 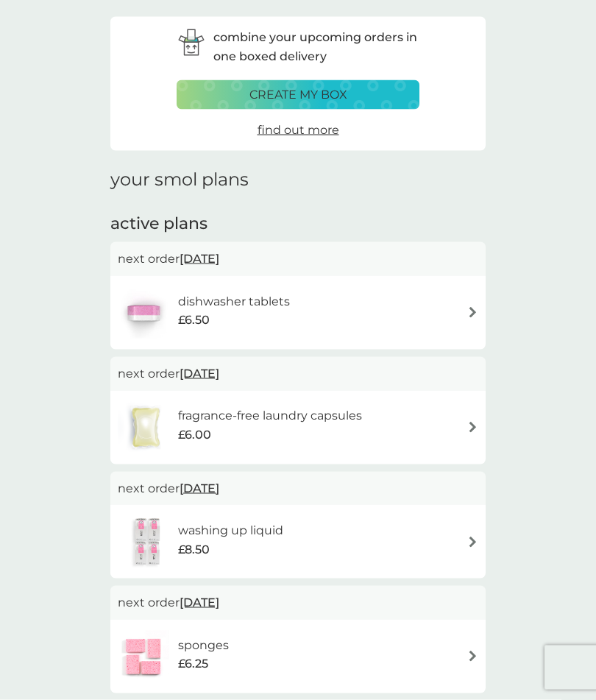 I want to click on img: fragrance-free laundry capsules, so click(x=146, y=428).